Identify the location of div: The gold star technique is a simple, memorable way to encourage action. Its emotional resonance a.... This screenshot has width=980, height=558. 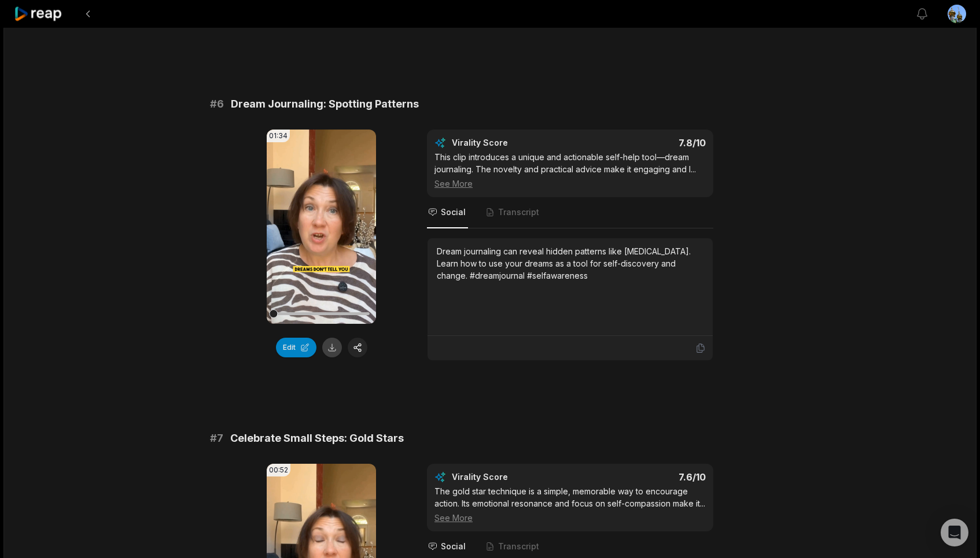
(570, 504).